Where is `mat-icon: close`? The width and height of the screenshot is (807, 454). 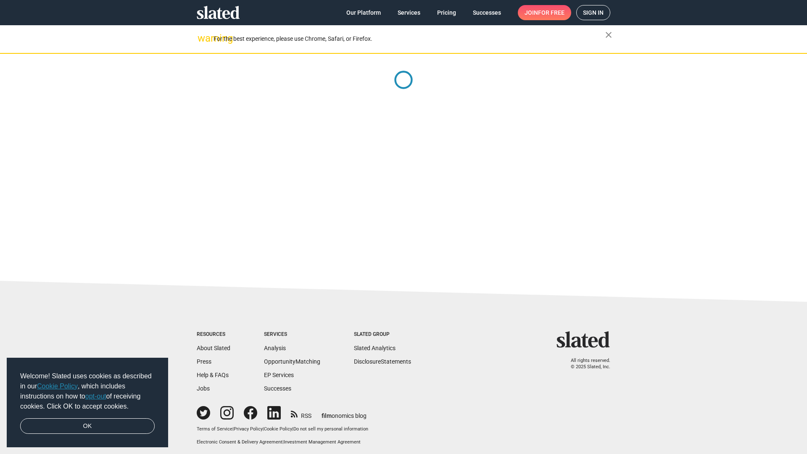
mat-icon: close is located at coordinates (608, 35).